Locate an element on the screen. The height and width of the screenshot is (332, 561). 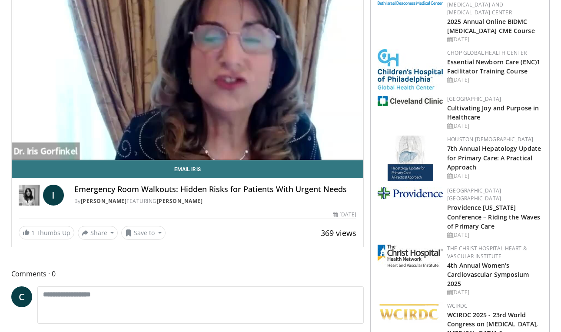
a: The Christ Hospital Heart & Vascular Institute is located at coordinates (487, 252).